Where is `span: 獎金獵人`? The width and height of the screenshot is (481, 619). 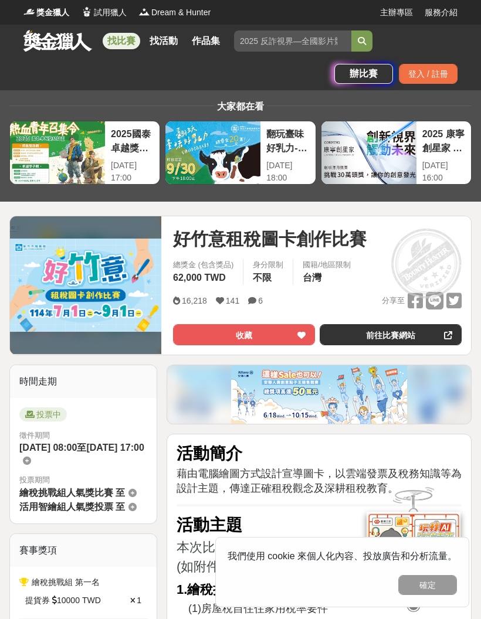 span: 獎金獵人 is located at coordinates (53, 12).